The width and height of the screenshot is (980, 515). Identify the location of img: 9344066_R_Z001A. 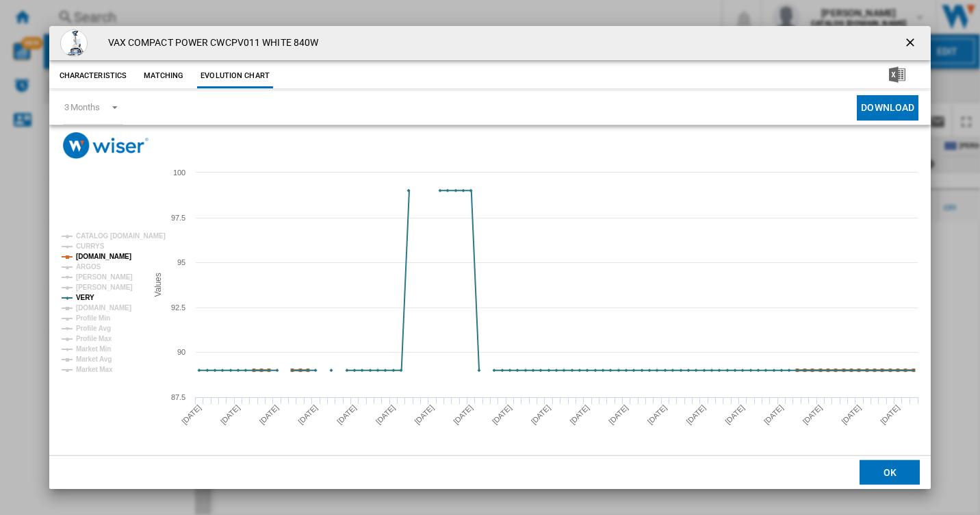
(74, 43).